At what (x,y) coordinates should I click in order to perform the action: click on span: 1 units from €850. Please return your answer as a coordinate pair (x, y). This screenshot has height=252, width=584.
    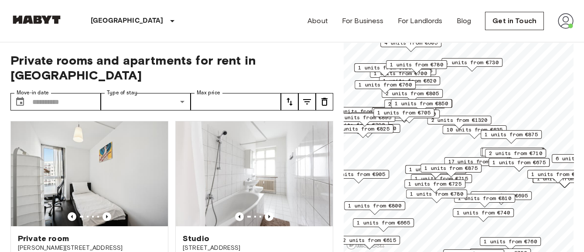
    Looking at the image, I should click on (421, 103).